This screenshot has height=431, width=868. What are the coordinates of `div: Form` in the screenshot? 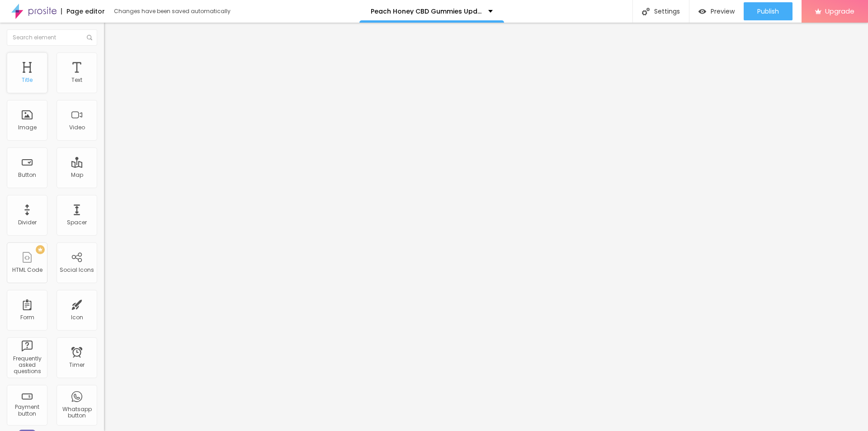 It's located at (27, 317).